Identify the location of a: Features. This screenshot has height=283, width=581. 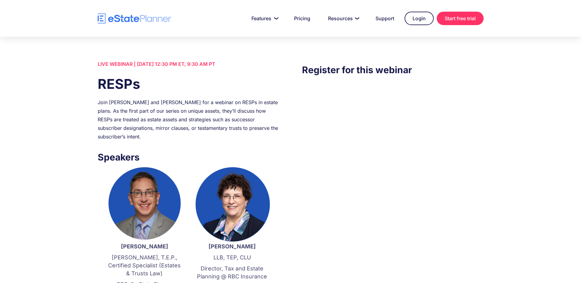
(264, 18).